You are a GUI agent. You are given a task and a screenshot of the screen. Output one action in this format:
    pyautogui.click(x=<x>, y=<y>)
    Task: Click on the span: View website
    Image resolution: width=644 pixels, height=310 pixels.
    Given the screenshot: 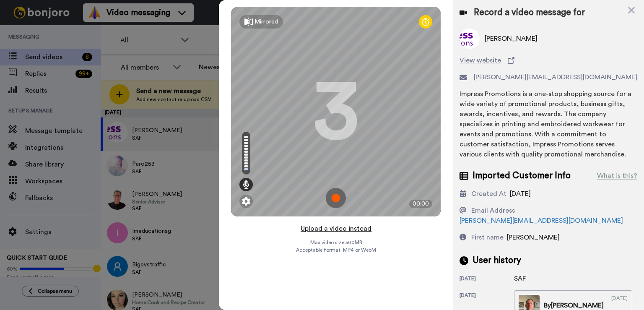 What is the action you would take?
    pyautogui.click(x=480, y=60)
    